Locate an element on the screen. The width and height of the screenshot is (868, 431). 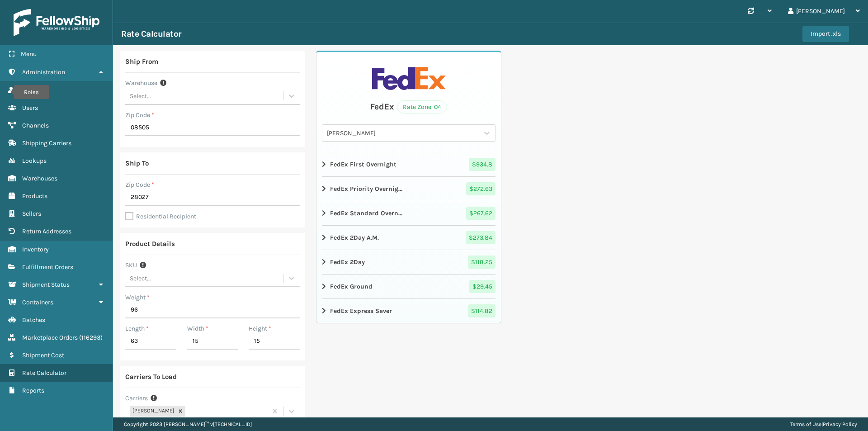
span: Shipment Status is located at coordinates (46, 285).